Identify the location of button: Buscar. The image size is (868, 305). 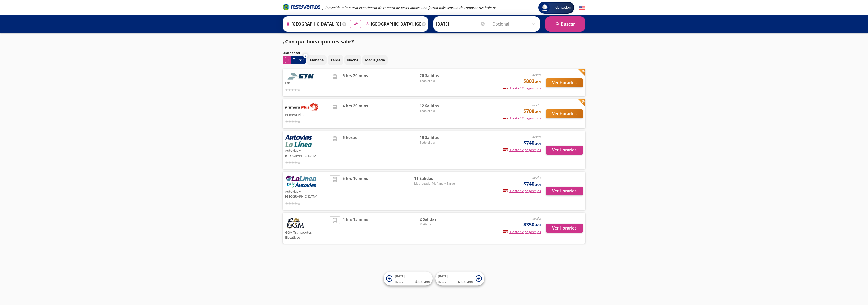
(565, 24).